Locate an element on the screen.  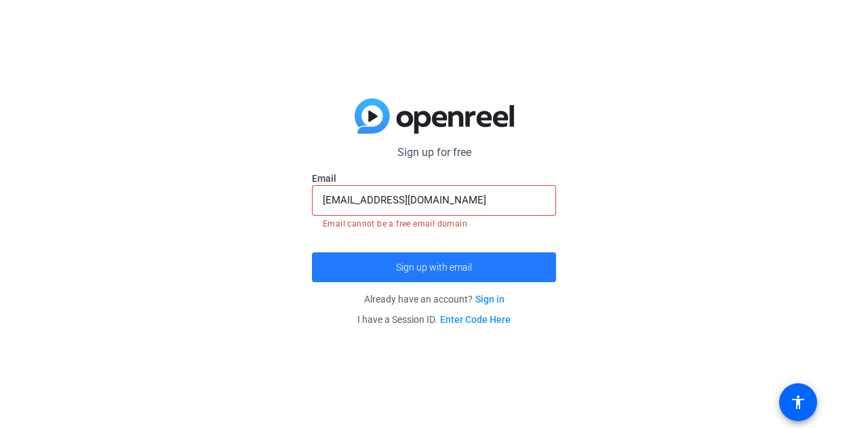
span: I have a Session ID. is located at coordinates (434, 320).